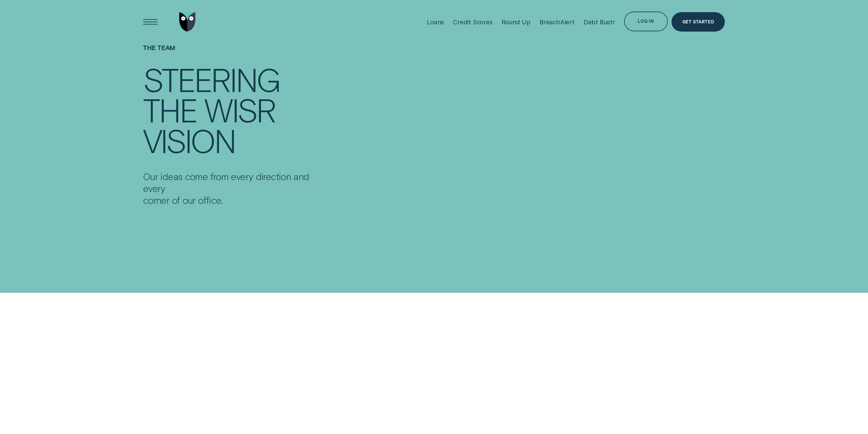 This screenshot has height=434, width=868. I want to click on p: Our ideas come from every direction and every corner of our office., so click(238, 188).